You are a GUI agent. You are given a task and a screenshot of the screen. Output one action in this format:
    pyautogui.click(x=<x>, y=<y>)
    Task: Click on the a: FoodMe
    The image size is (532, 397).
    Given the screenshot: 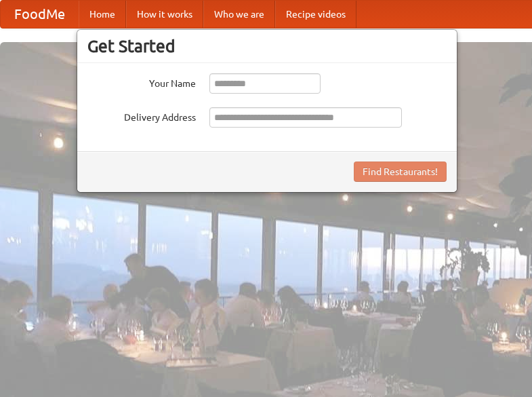 What is the action you would take?
    pyautogui.click(x=39, y=14)
    